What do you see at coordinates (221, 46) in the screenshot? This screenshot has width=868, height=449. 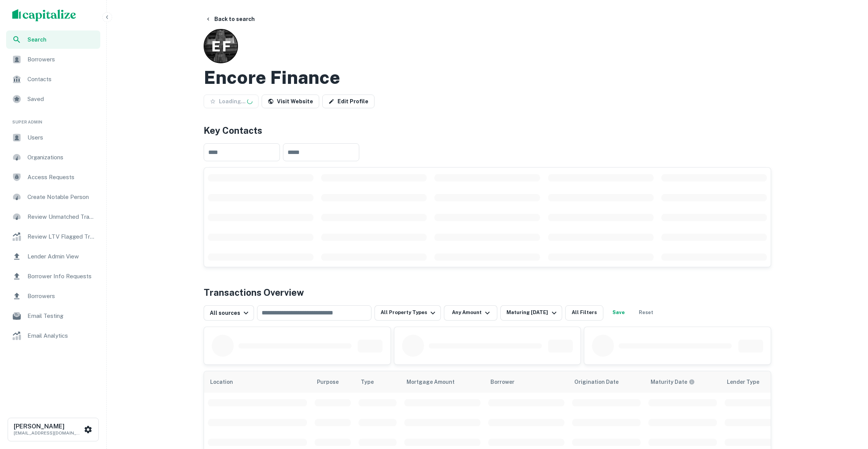 I see `p: E F` at bounding box center [221, 46].